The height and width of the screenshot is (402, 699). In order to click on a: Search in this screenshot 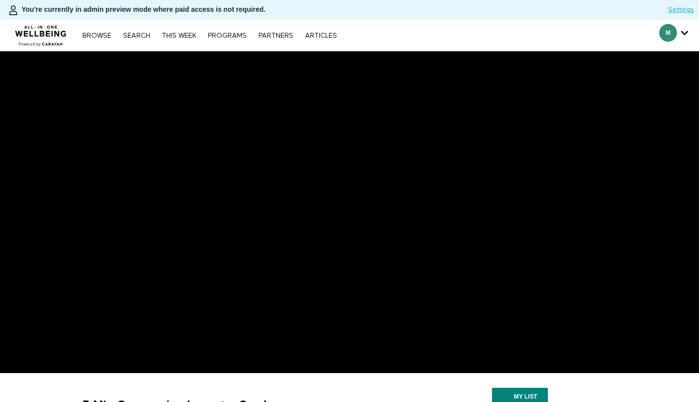, I will do `click(136, 36)`.